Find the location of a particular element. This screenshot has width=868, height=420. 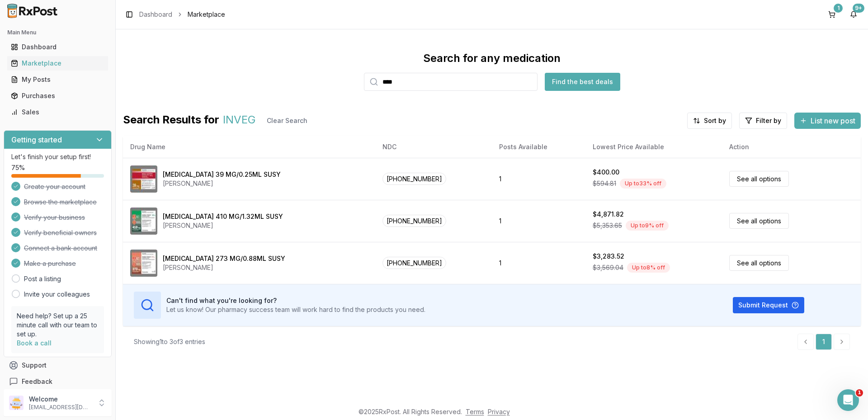

a: Post a listing is located at coordinates (43, 279).